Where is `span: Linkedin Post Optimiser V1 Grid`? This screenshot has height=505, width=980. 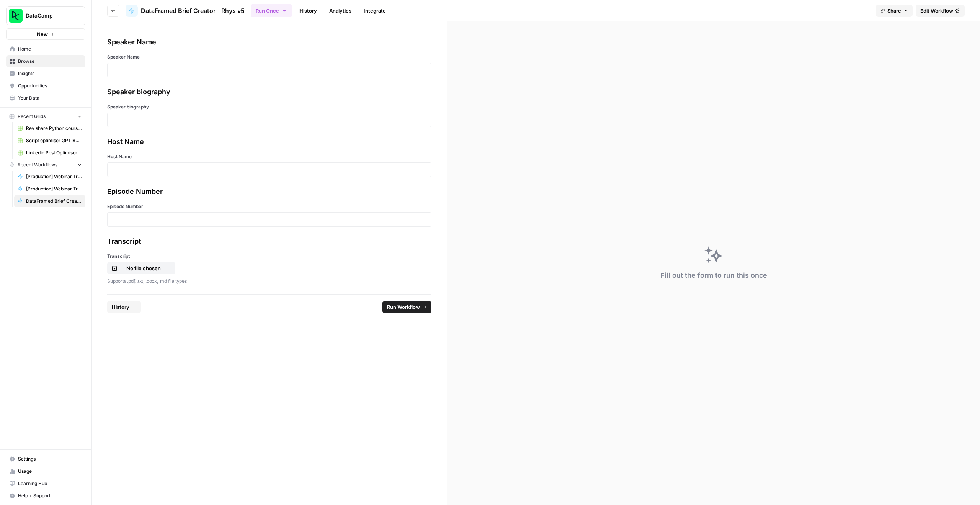
span: Linkedin Post Optimiser V1 Grid is located at coordinates (54, 153).